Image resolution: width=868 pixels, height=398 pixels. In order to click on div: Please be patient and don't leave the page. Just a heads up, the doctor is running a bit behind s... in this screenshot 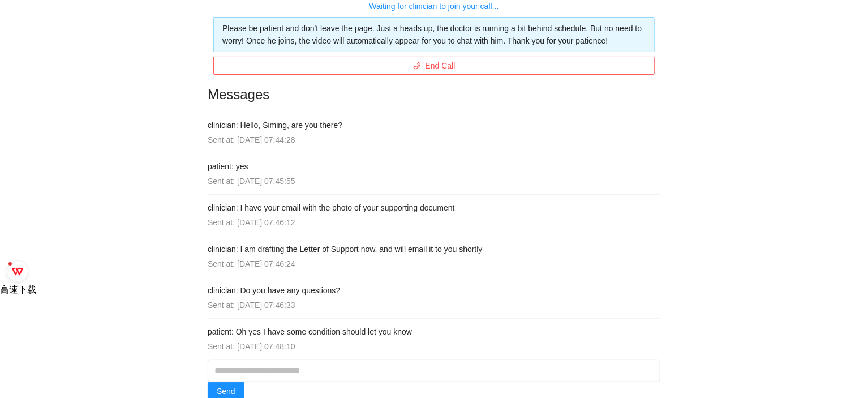, I will do `click(434, 35)`.